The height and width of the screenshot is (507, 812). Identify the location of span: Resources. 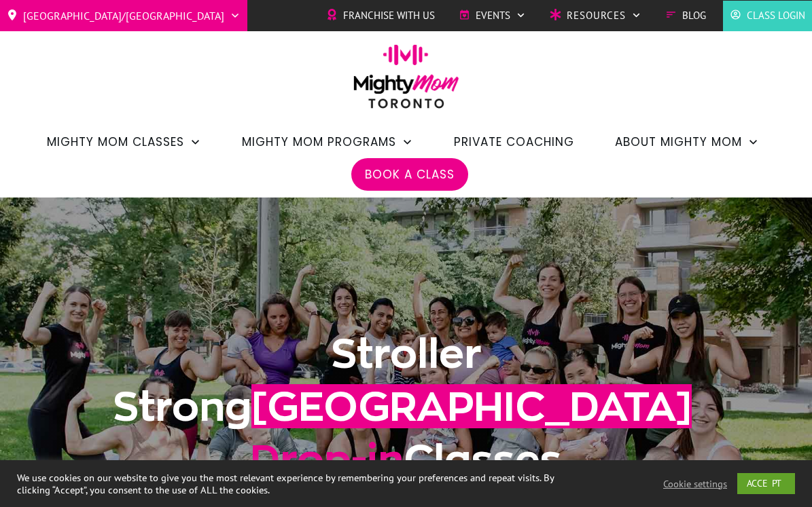
(596, 15).